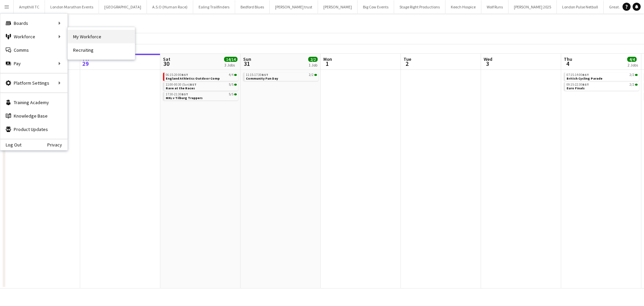  Describe the element at coordinates (34, 129) in the screenshot. I see `a: Product Updates` at that location.